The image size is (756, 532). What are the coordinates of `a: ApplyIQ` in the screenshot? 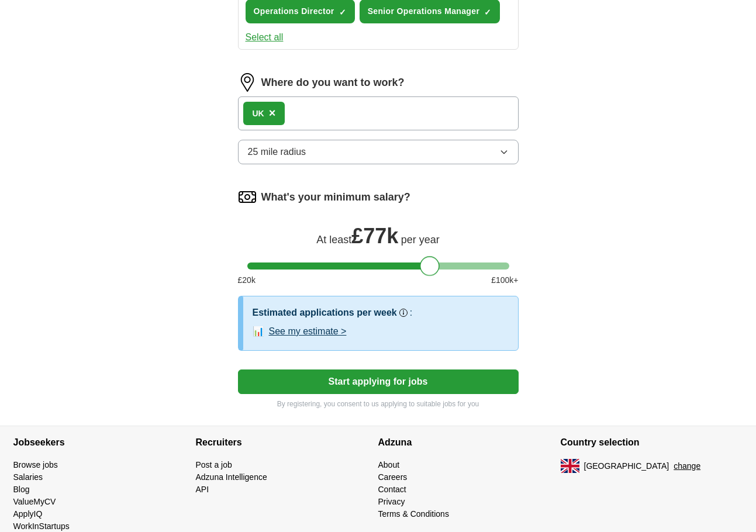 It's located at (28, 514).